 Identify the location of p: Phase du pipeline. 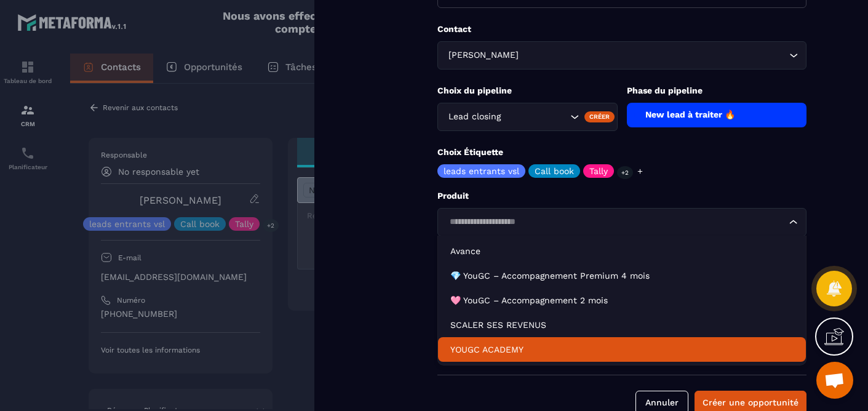
(717, 90).